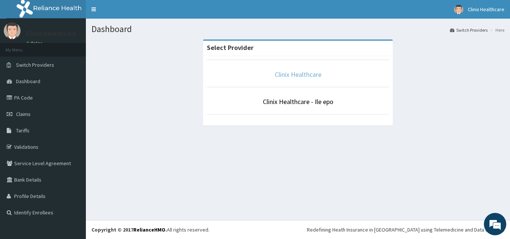 This screenshot has width=510, height=239. Describe the element at coordinates (298, 74) in the screenshot. I see `a: Clinix Healthcare` at that location.